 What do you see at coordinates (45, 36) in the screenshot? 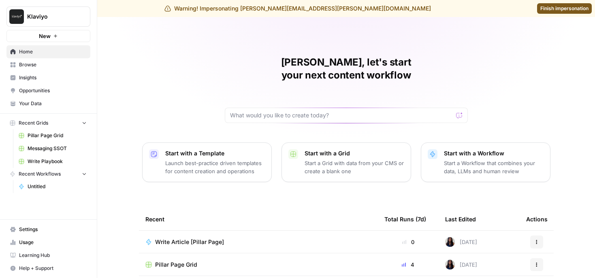
I see `span: New` at bounding box center [45, 36].